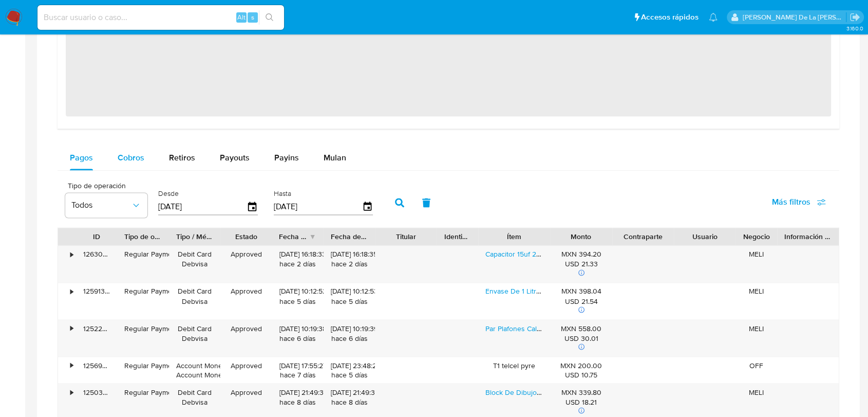  What do you see at coordinates (242, 17) in the screenshot?
I see `span: Alt` at bounding box center [242, 17].